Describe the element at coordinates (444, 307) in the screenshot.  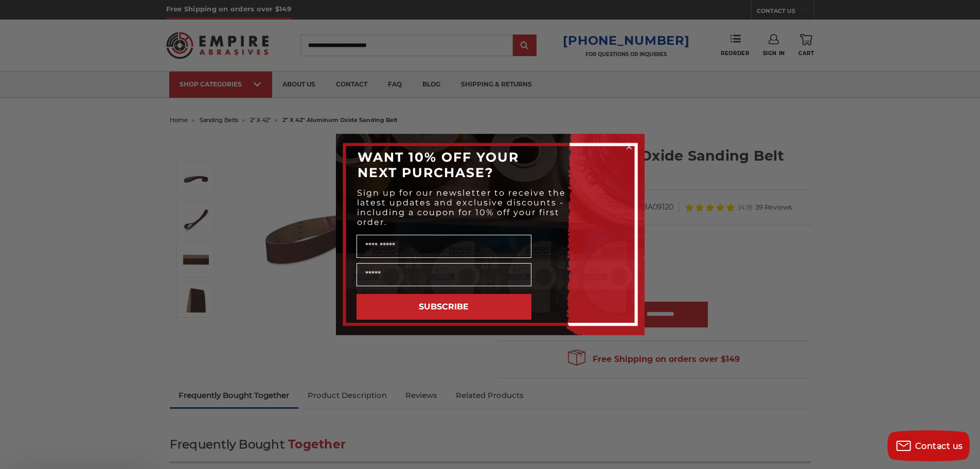
I see `button: SUBSCRIBE` at that location.